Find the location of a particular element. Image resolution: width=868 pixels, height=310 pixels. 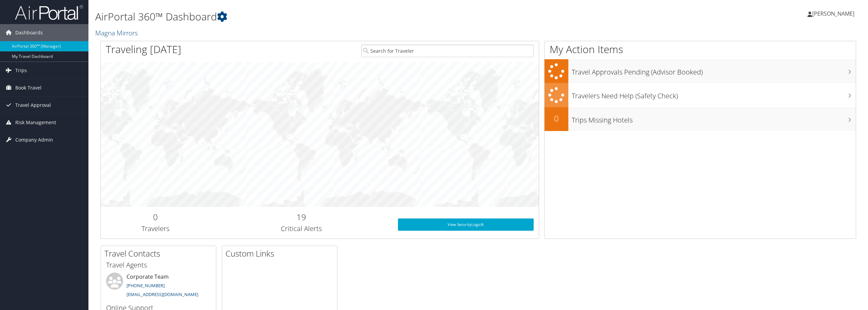

a: Magna Mirrors is located at coordinates (117, 33).